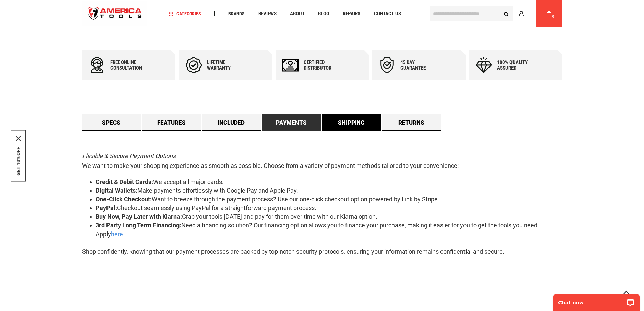 The image size is (644, 311). What do you see at coordinates (236, 14) in the screenshot?
I see `span: Brands` at bounding box center [236, 14].